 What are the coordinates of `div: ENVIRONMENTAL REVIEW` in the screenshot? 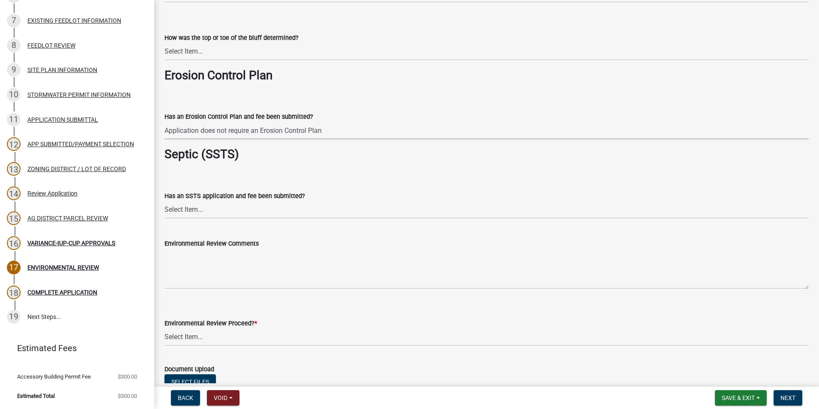 It's located at (63, 267).